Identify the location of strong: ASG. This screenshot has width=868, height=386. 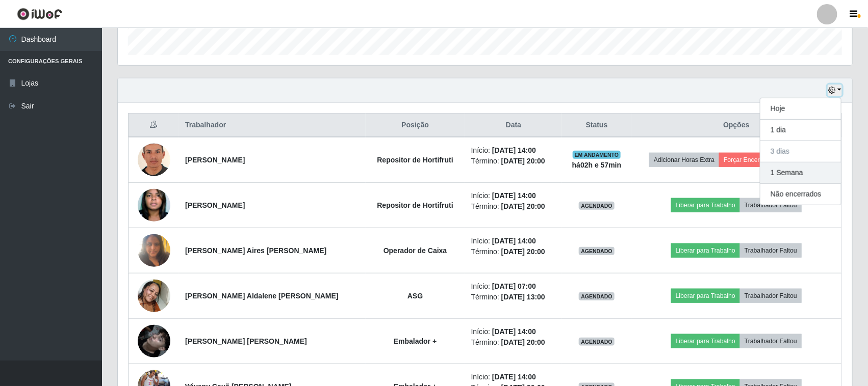
(415, 296).